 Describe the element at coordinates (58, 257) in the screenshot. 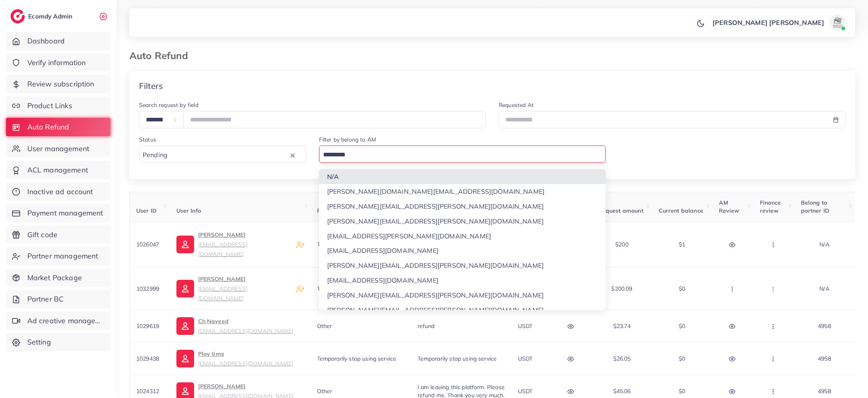

I see `a: Partner management` at that location.